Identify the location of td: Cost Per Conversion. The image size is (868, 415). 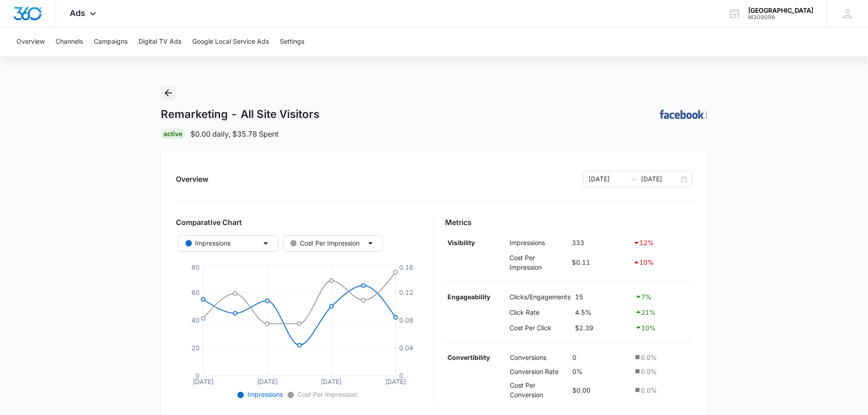
(538, 389).